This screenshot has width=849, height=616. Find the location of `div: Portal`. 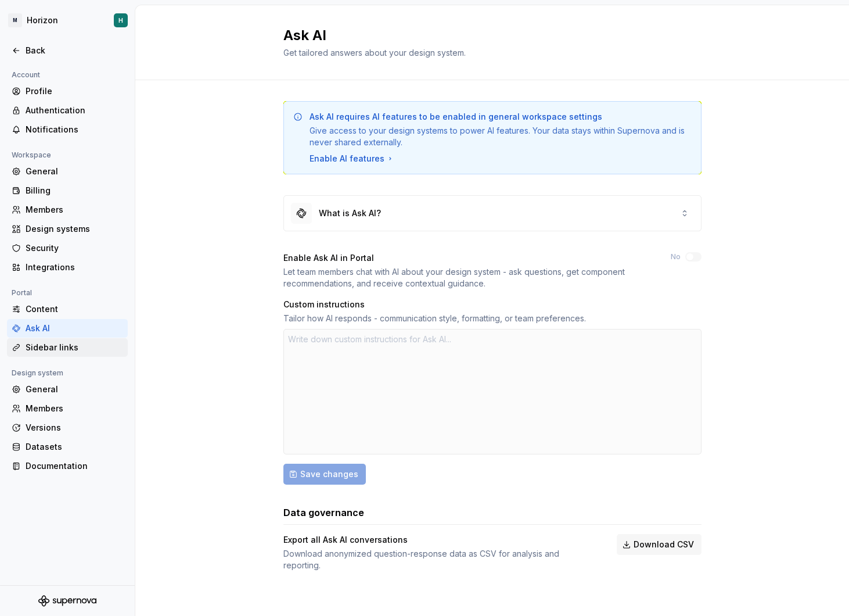

div: Portal is located at coordinates (21, 293).